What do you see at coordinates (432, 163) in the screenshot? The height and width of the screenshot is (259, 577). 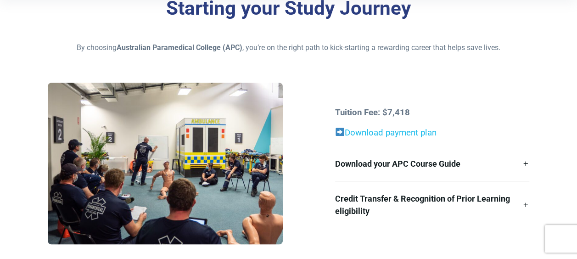 I see `a: Download your APC Course Guide` at bounding box center [432, 163].